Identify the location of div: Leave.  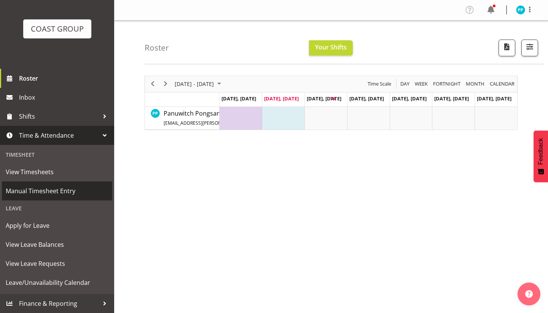
(57, 208).